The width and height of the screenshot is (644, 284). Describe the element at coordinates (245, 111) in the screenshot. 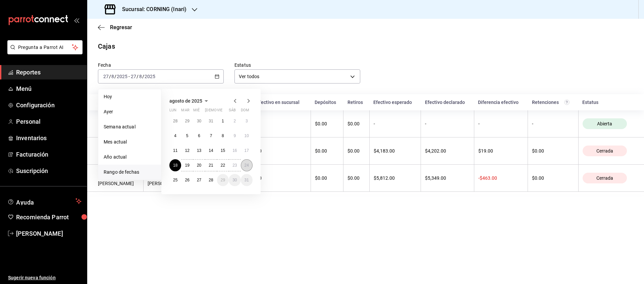

I see `abbr: domingo` at that location.